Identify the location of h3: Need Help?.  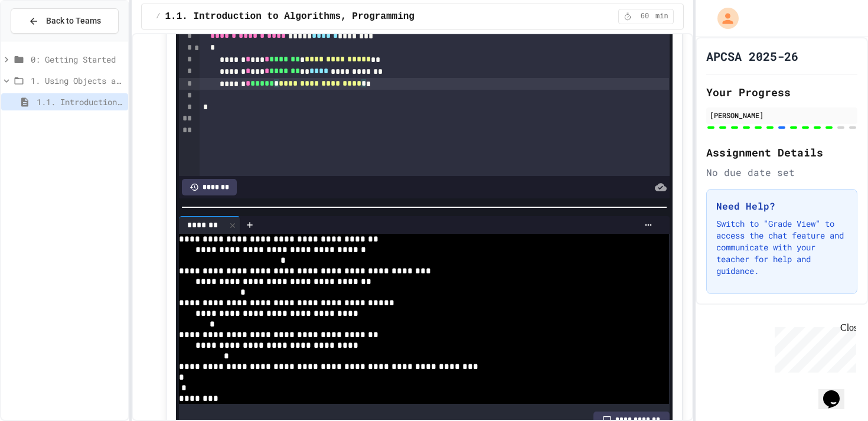
(782, 206).